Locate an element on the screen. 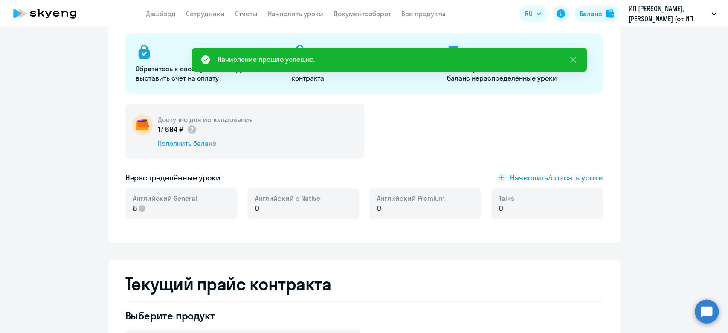 The width and height of the screenshot is (728, 333). button: Балансbalance is located at coordinates (596, 14).